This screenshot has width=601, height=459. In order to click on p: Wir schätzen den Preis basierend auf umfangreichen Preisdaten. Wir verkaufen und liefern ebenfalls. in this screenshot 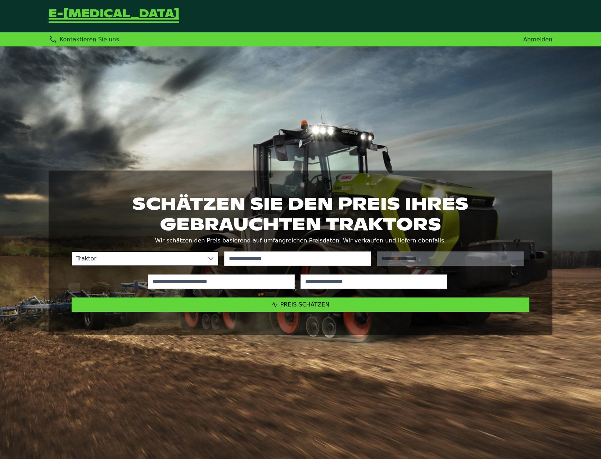, I will do `click(300, 241)`.